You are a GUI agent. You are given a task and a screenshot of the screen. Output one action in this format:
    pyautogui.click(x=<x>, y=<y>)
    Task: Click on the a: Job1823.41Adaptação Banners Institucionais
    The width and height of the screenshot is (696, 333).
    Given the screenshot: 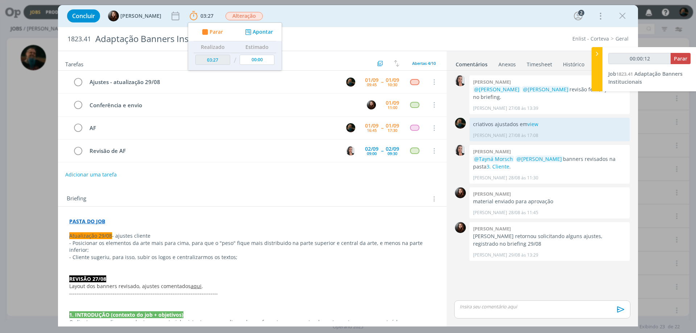 What is the action you would take?
    pyautogui.click(x=646, y=78)
    